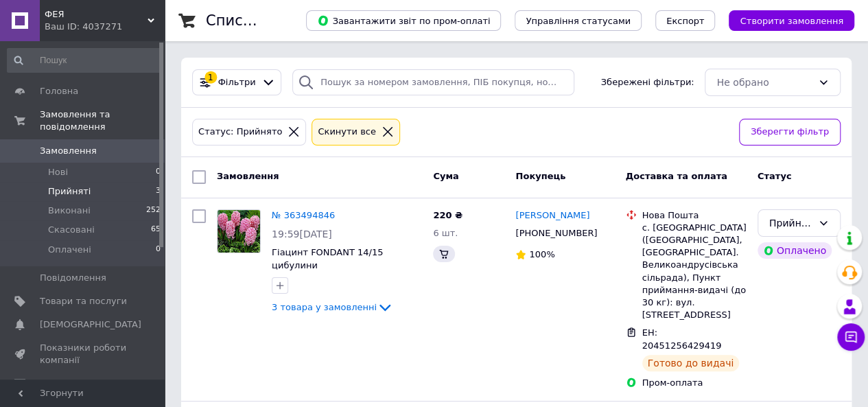 This screenshot has height=407, width=868. I want to click on span: Створити замовлення, so click(791, 21).